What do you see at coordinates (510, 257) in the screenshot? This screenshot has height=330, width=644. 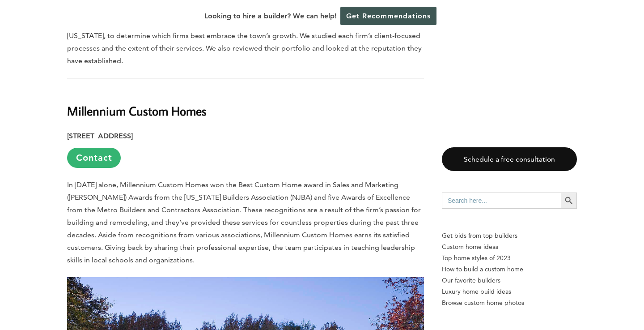 I see `p: Top home styles of 2023` at bounding box center [510, 257].